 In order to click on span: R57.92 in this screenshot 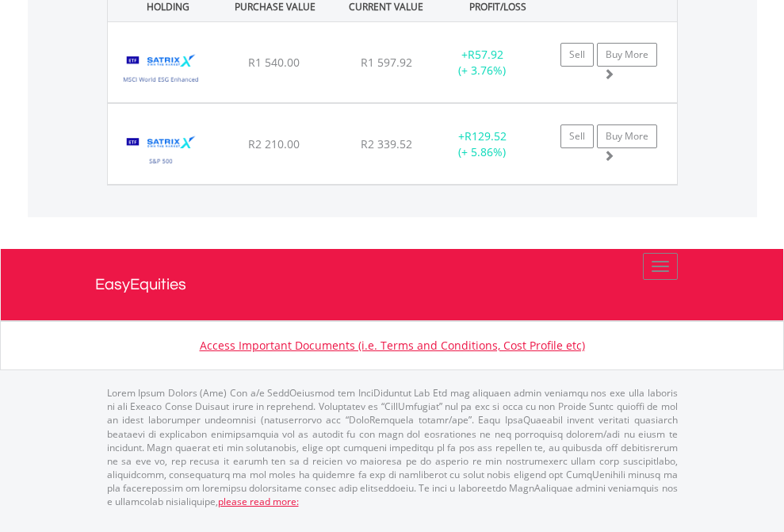, I will do `click(486, 54)`.